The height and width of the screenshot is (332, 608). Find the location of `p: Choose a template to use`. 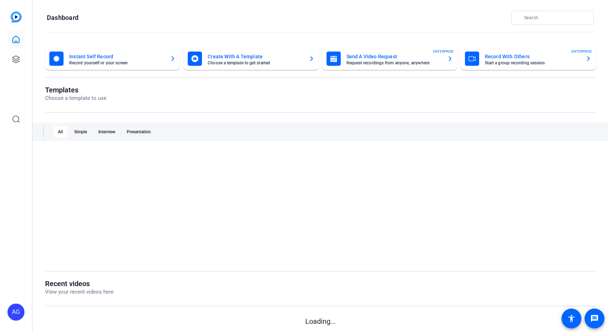

p: Choose a template to use is located at coordinates (76, 98).